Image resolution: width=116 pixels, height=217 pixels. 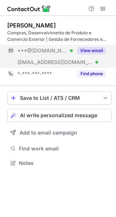 What do you see at coordinates (59, 133) in the screenshot?
I see `button: Add to email campaign` at bounding box center [59, 133].